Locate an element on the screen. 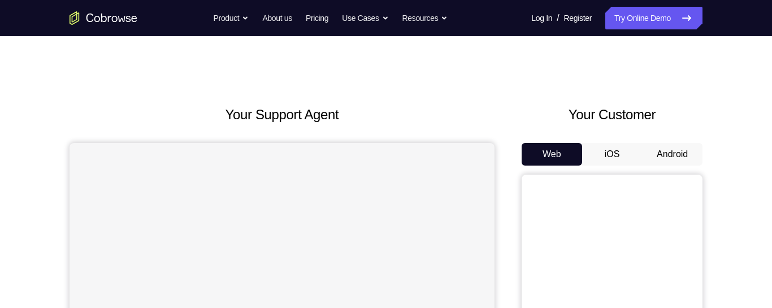 This screenshot has width=772, height=308. button: Product is located at coordinates (231, 18).